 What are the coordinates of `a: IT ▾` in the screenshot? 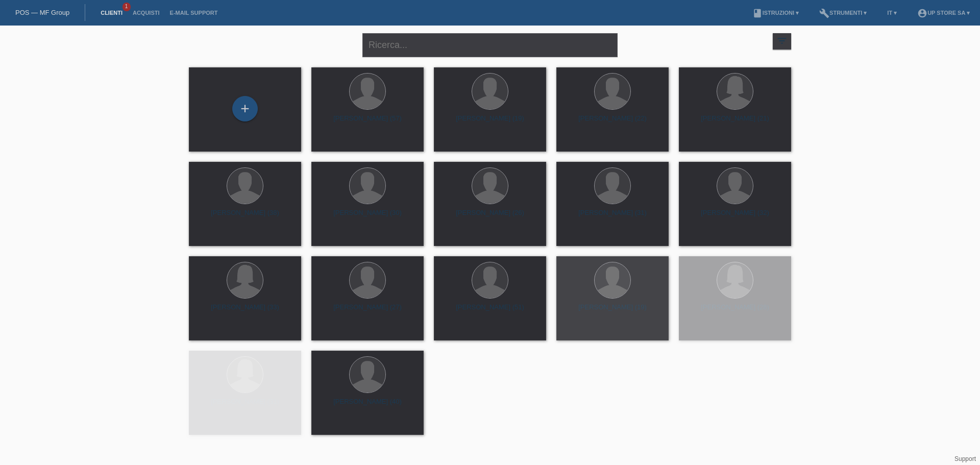 It's located at (892, 12).